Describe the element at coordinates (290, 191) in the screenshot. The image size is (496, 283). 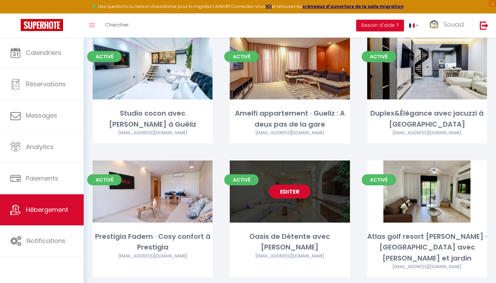
I see `a: Editer` at that location.